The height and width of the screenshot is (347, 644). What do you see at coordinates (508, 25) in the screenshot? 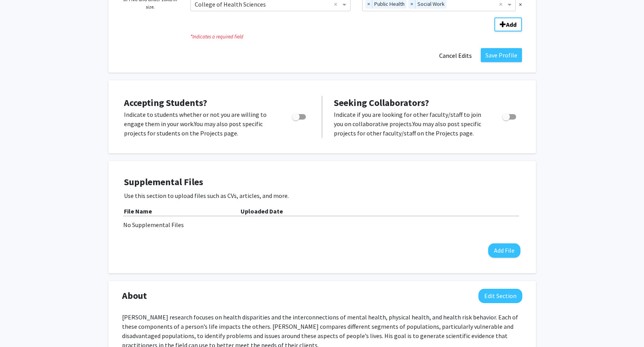
I see `button: Add Division/Department` at bounding box center [508, 25].